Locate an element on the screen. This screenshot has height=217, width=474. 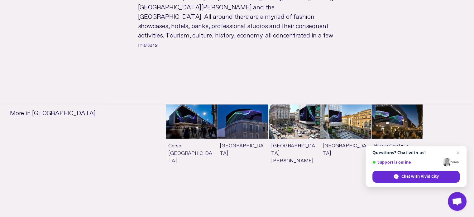
span: Questions? Chat with us! is located at coordinates (416, 152).